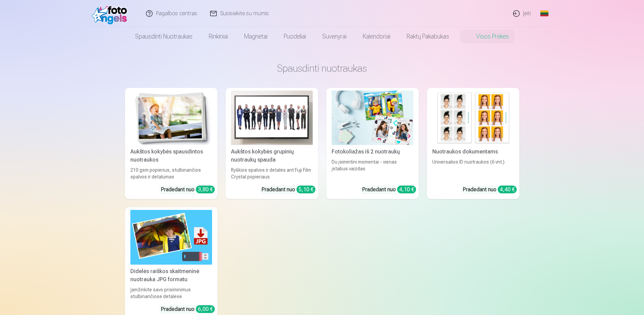  Describe the element at coordinates (473, 170) in the screenshot. I see `div: Universalios ID nuotraukos (6 vnt.)` at that location.